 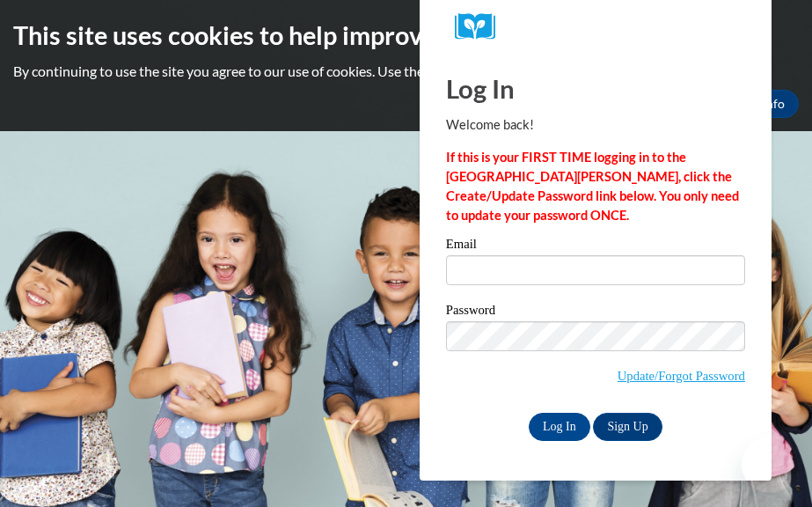 What do you see at coordinates (406, 71) in the screenshot?
I see `p: By continuing to use the site you agree to our use of cookies. Use the ‘More info’ button to read...` at bounding box center [406, 71].